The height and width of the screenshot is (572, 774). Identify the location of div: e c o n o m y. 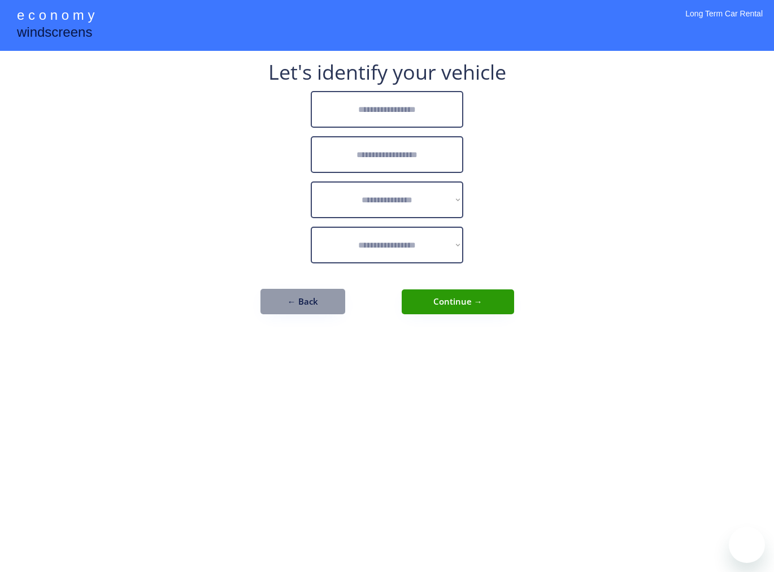
(55, 16).